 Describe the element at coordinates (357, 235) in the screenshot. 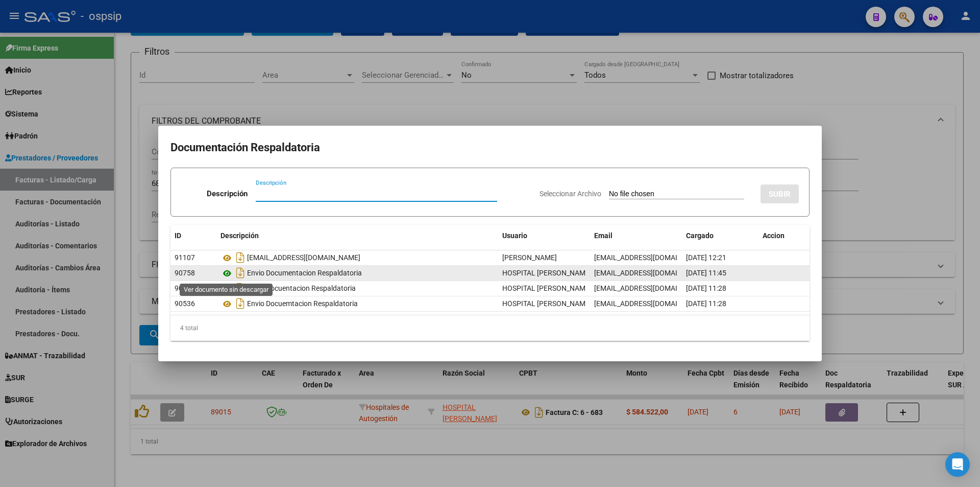

I see `datatable-header-cell: Descripción` at that location.